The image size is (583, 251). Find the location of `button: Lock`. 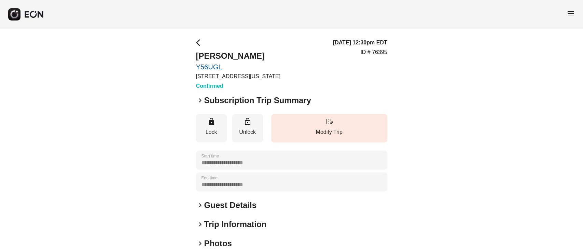

button: Lock is located at coordinates (211, 128).